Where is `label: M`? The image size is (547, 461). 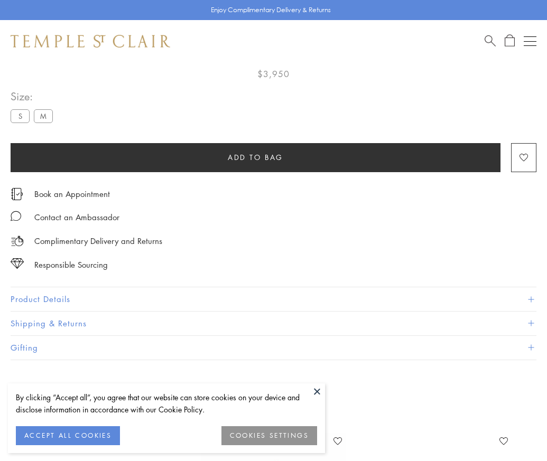
label: M is located at coordinates (43, 116).